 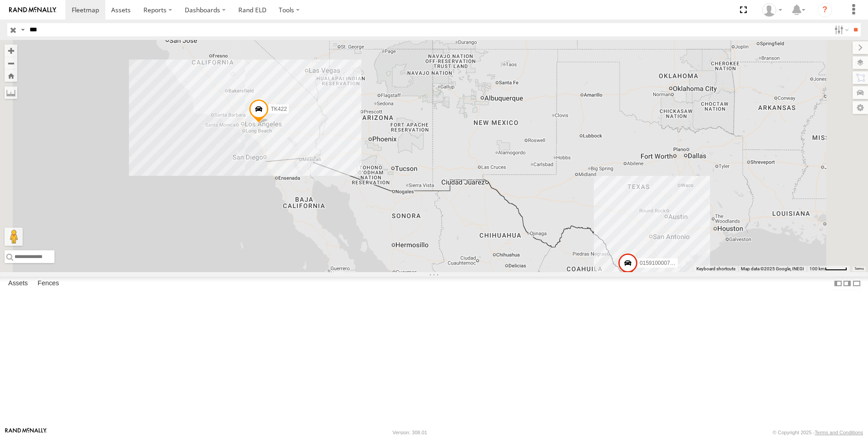 I want to click on span: 100 km, so click(x=817, y=268).